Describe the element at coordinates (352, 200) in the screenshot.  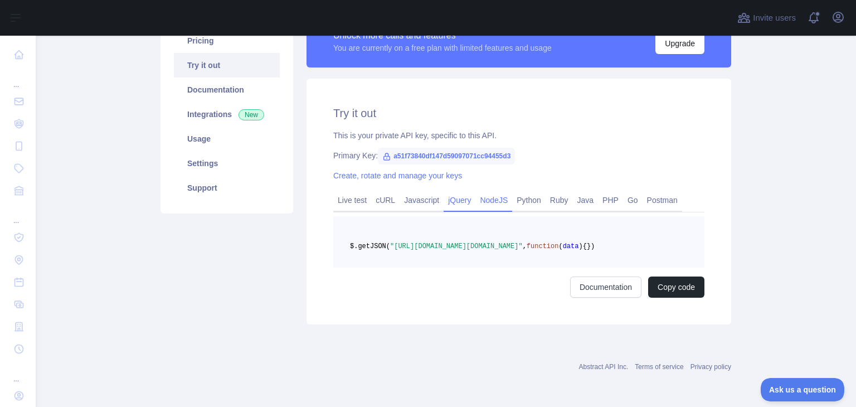
I see `a: Live test` at that location.